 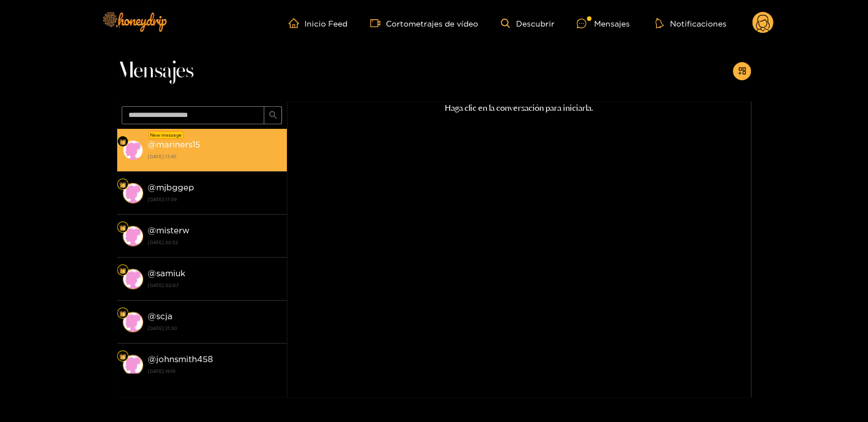 I want to click on div: New message, so click(x=166, y=135).